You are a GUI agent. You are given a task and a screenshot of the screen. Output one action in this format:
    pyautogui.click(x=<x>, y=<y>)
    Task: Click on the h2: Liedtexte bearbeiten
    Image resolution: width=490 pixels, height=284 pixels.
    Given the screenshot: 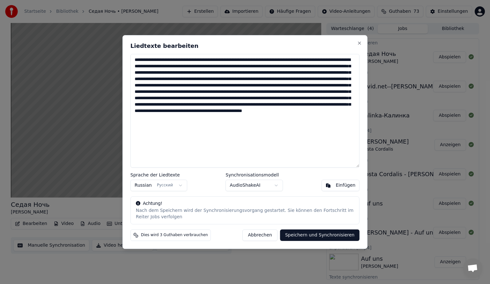 What is the action you would take?
    pyautogui.click(x=245, y=46)
    